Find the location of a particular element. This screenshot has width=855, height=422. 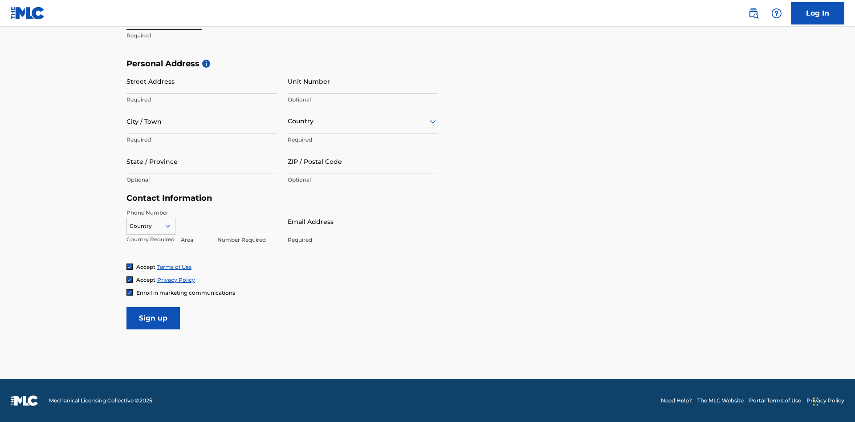

a: Need Help? is located at coordinates (677, 401).